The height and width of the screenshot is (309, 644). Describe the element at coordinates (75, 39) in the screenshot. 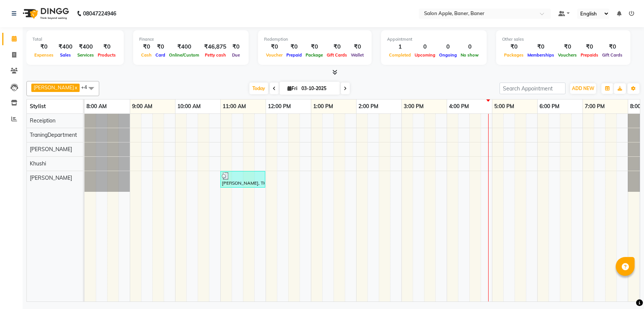

I see `div: Total` at that location.